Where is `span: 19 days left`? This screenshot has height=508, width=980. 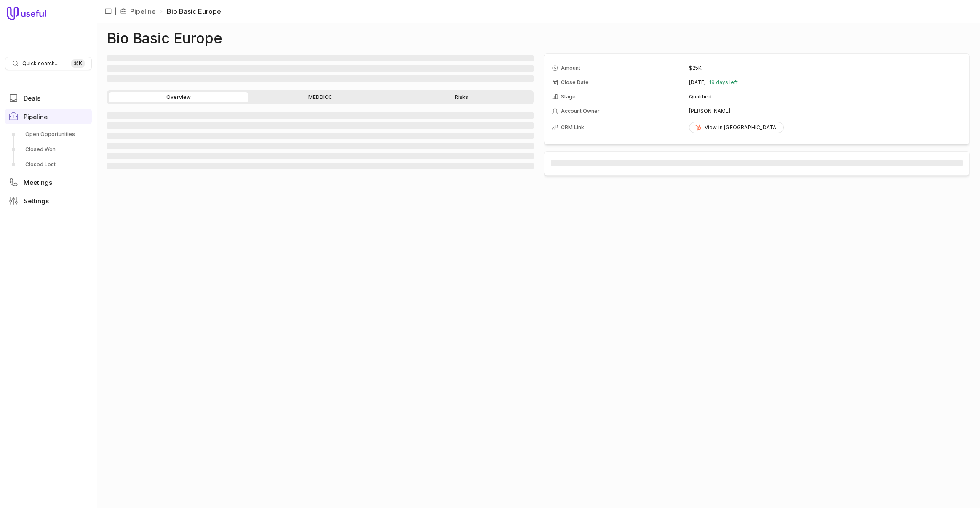 span: 19 days left is located at coordinates (724, 82).